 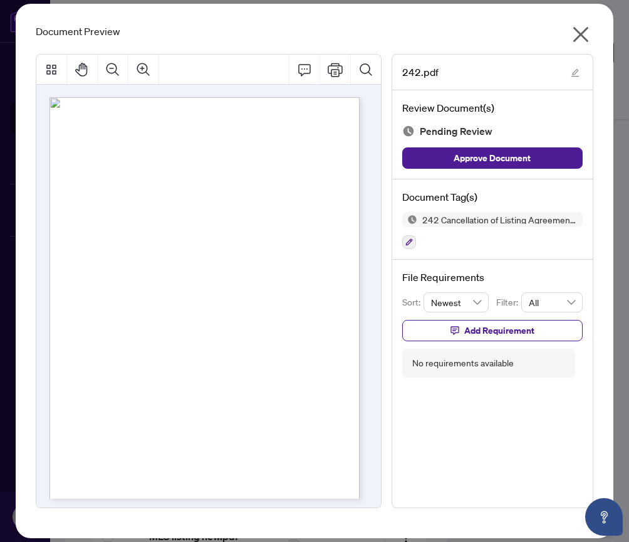 What do you see at coordinates (576, 73) in the screenshot?
I see `span: edit` at bounding box center [576, 73].